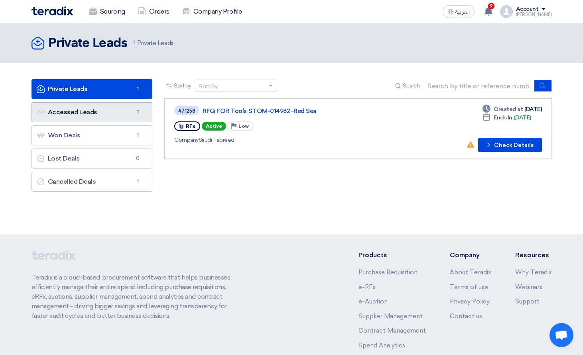  What do you see at coordinates (471, 272) in the screenshot?
I see `a: About Teradix` at bounding box center [471, 272].